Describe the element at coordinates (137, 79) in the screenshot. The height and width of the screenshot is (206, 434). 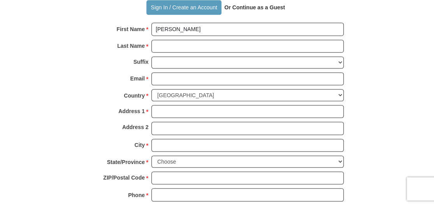
I see `strong: Email` at that location.